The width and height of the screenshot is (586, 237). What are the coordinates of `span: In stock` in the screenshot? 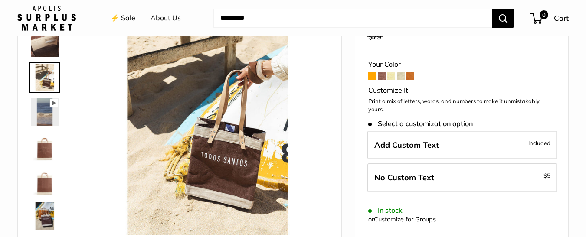 It's located at (385, 210).